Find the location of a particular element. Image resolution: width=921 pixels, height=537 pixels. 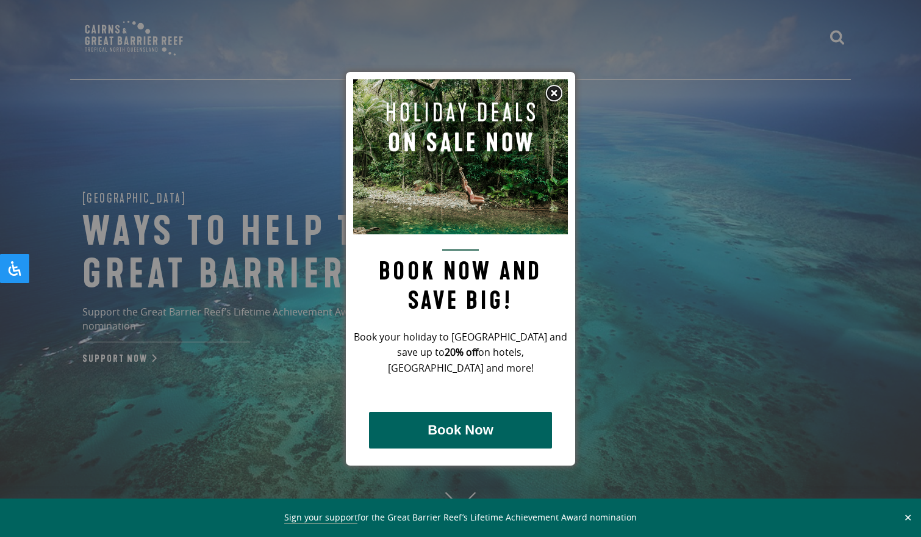

img: Close is located at coordinates (554, 93).